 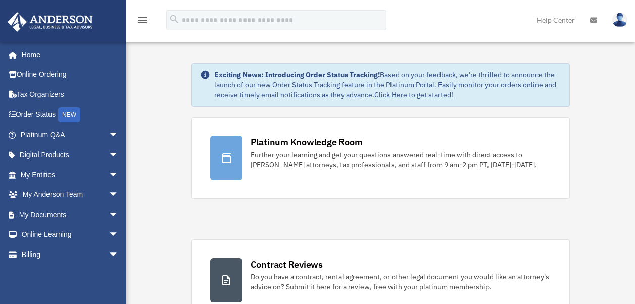 What do you see at coordinates (70, 94) in the screenshot?
I see `a: Tax Organizers` at bounding box center [70, 94].